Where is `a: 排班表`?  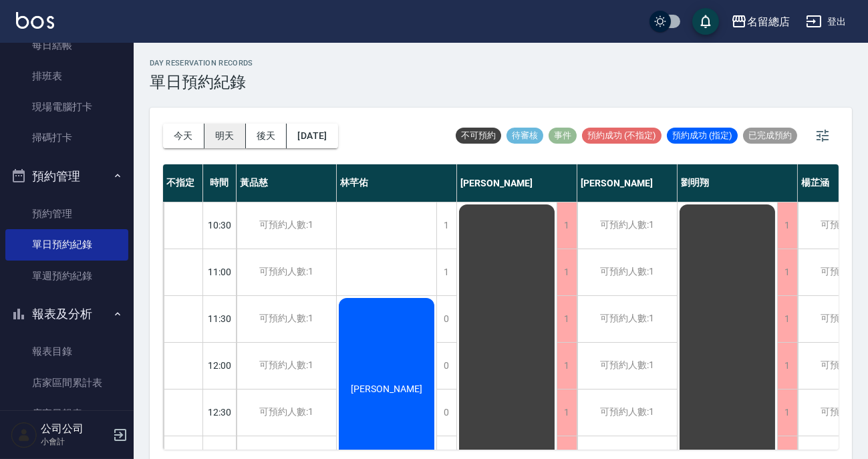 a: 排班表 is located at coordinates (67, 76).